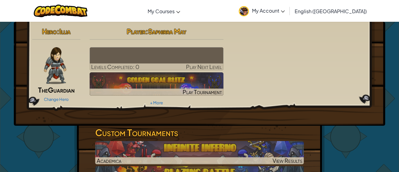 This screenshot has height=172, width=399. I want to click on img: CodeCombat logo, so click(60, 11).